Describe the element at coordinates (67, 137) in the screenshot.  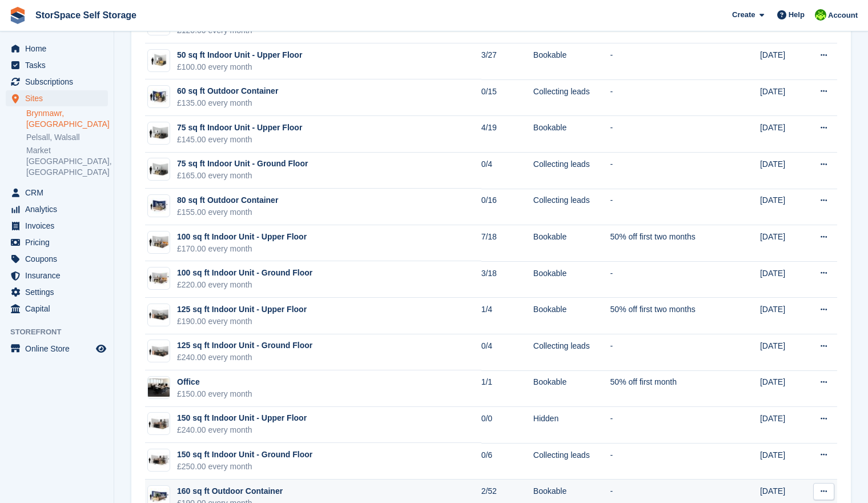
I see `a: Pelsall, Walsall` at that location.